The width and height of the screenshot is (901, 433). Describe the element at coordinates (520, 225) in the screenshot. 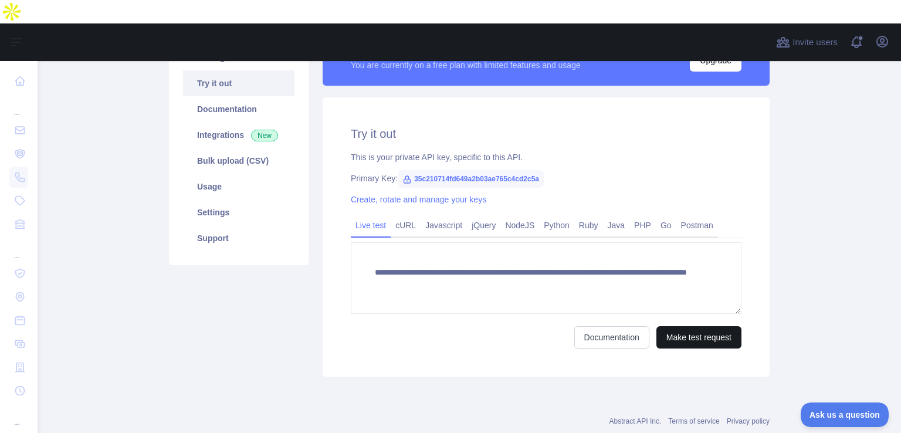

I see `a: NodeJS` at that location.